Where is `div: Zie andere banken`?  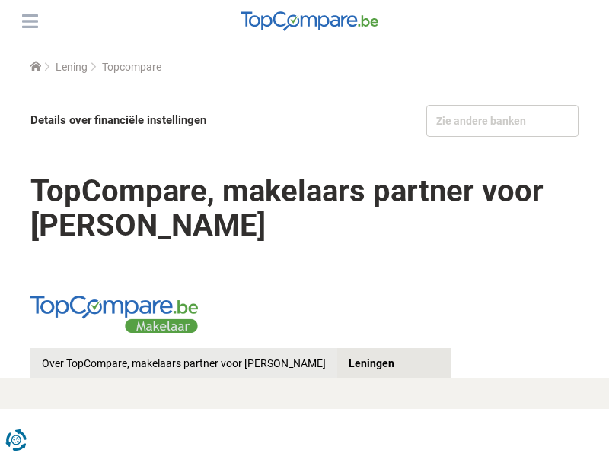 div: Zie andere banken is located at coordinates (502, 121).